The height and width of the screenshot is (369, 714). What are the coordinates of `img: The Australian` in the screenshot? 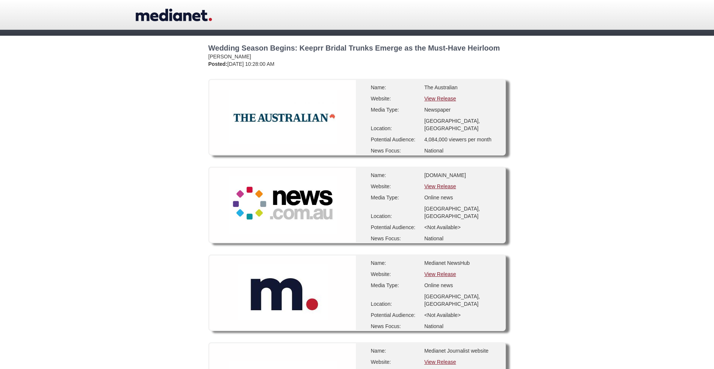 It's located at (283, 117).